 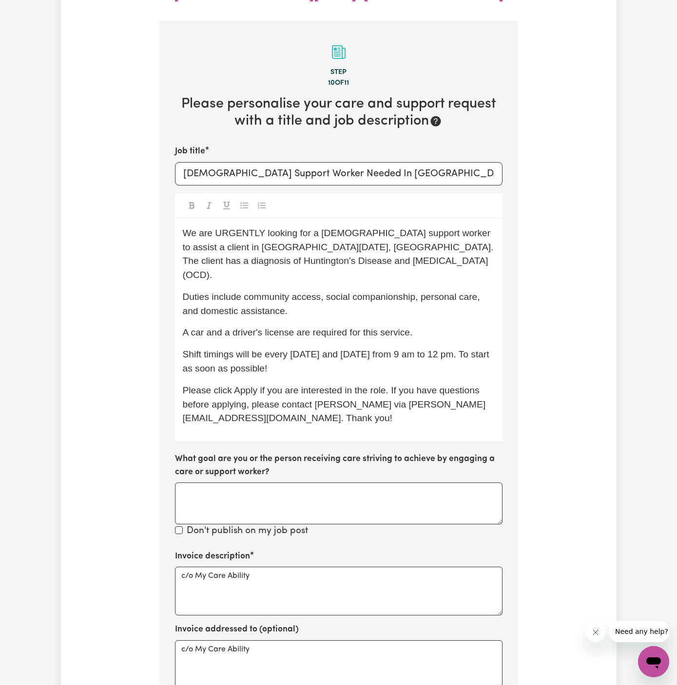 I want to click on span: Duties include community access, social companionship, personal care, and domestic assistance., so click(x=332, y=304).